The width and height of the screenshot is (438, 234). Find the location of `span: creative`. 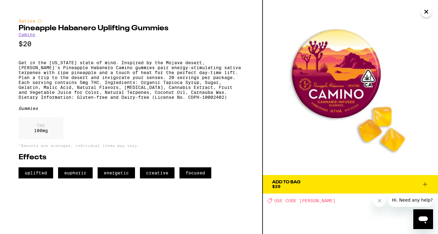

span: creative is located at coordinates (157, 173).